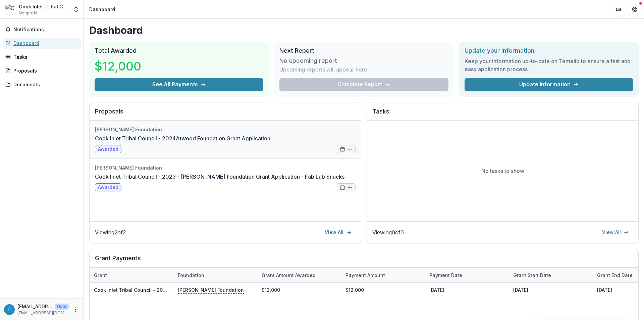  Describe the element at coordinates (549, 84) in the screenshot. I see `a: Update Information` at that location.